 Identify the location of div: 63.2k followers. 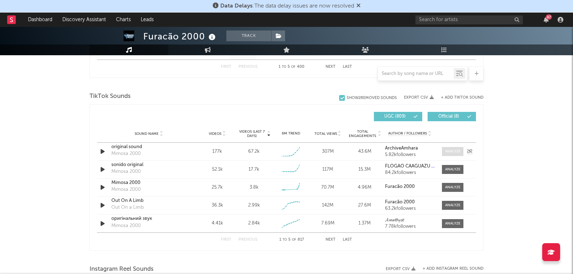
(410, 209).